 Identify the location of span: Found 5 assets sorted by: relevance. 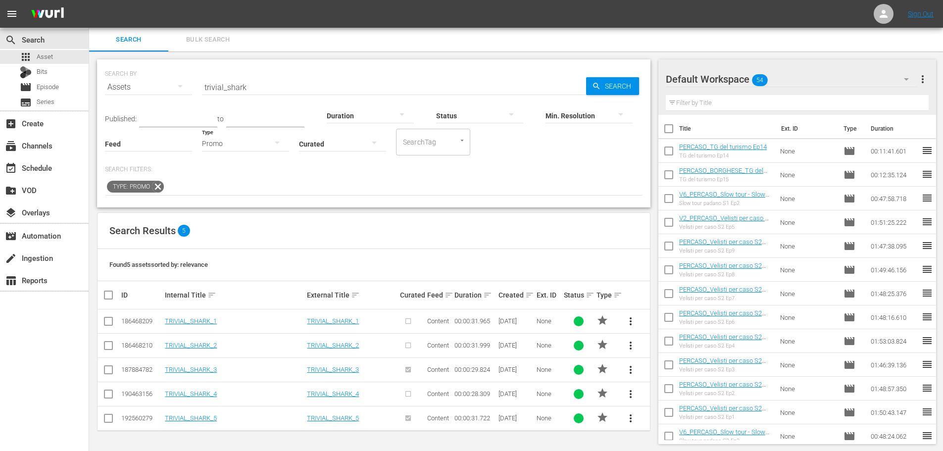
(158, 264).